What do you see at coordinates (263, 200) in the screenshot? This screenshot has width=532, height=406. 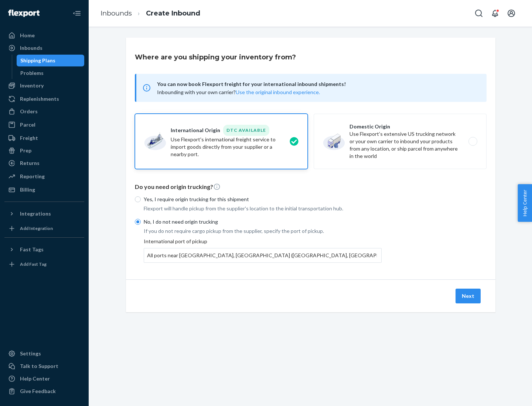 I see `p: Yes, I require origin trucking for this shipment` at bounding box center [263, 200].